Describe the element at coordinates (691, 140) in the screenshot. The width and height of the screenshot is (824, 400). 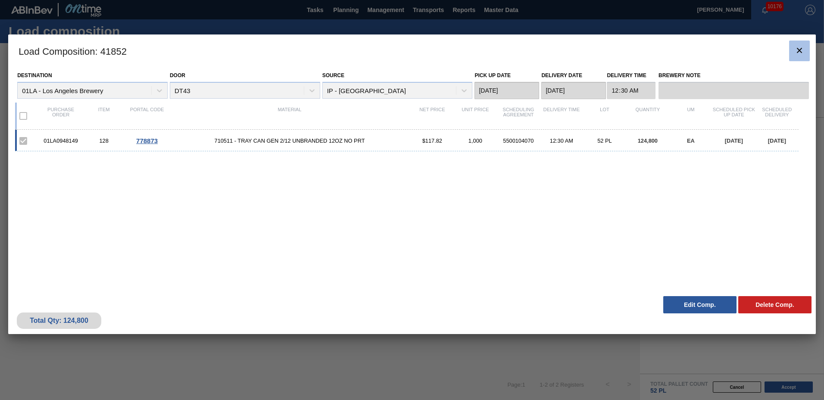
I see `span: EA` at that location.